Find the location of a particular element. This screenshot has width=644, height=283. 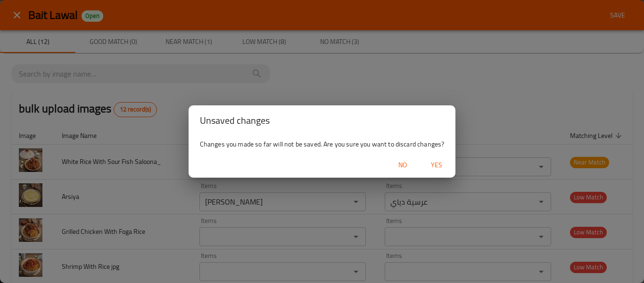

span: No is located at coordinates (403, 165).